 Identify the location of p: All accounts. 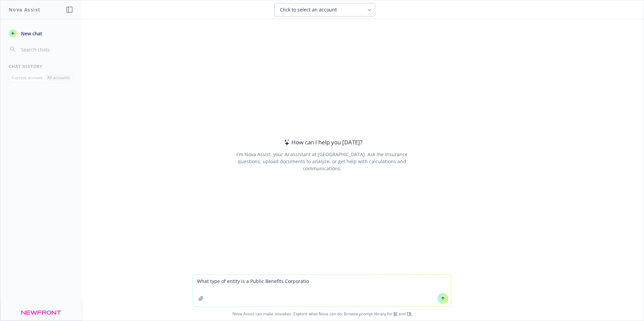
(58, 78).